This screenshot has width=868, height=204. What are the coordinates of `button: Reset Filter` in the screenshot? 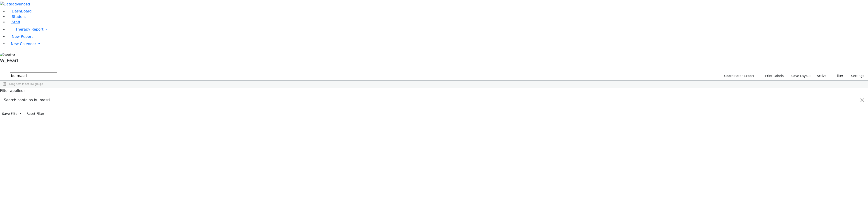 It's located at (35, 114).